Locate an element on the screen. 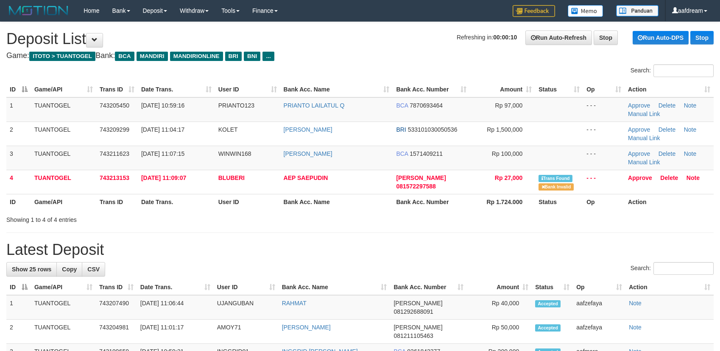 Image resolution: width=720 pixels, height=351 pixels. span: BLUBERI is located at coordinates (231, 178).